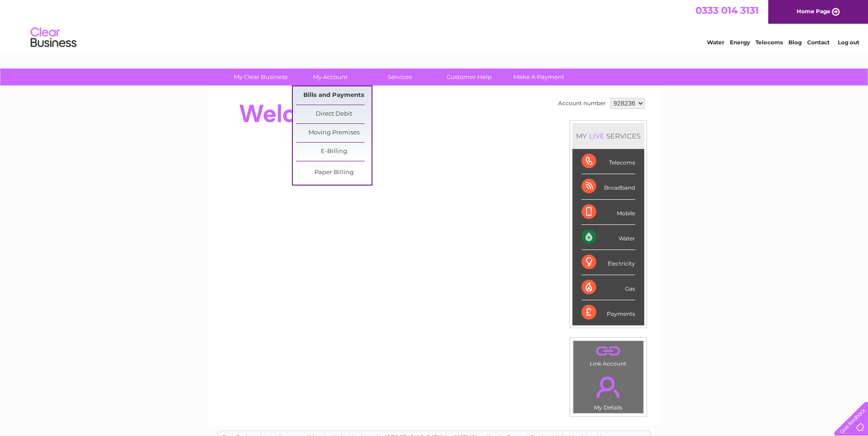  I want to click on a: Services, so click(399, 77).